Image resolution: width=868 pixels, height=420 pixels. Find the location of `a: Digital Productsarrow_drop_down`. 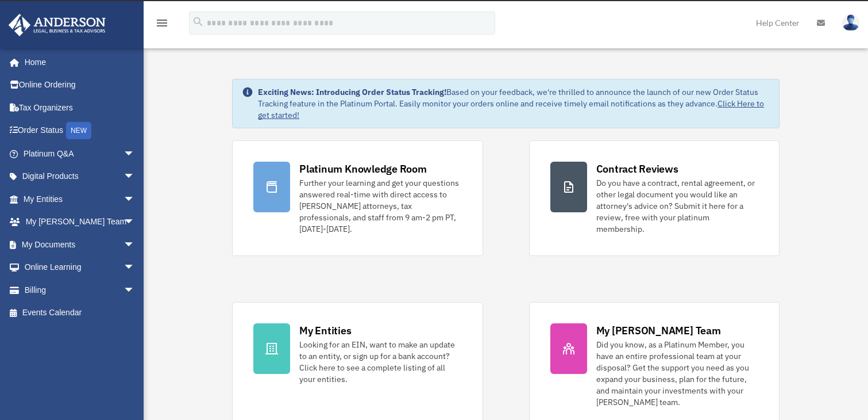

a: Digital Productsarrow_drop_down is located at coordinates (80, 176).